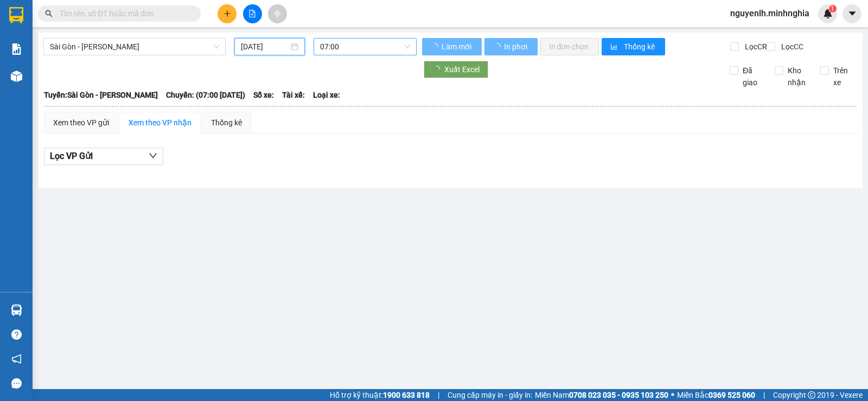 This screenshot has height=401, width=868. What do you see at coordinates (641, 47) in the screenshot?
I see `span: Thống kê` at bounding box center [641, 47].